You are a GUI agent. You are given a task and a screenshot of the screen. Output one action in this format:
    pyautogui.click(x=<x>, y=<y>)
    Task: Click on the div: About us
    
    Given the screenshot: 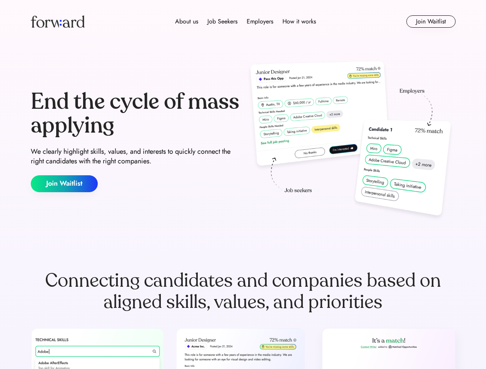 What is the action you would take?
    pyautogui.click(x=187, y=22)
    